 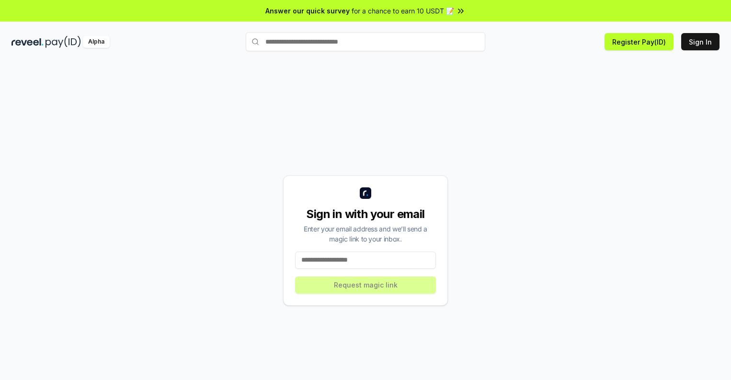 I want to click on button: Register Pay(ID), so click(x=639, y=42).